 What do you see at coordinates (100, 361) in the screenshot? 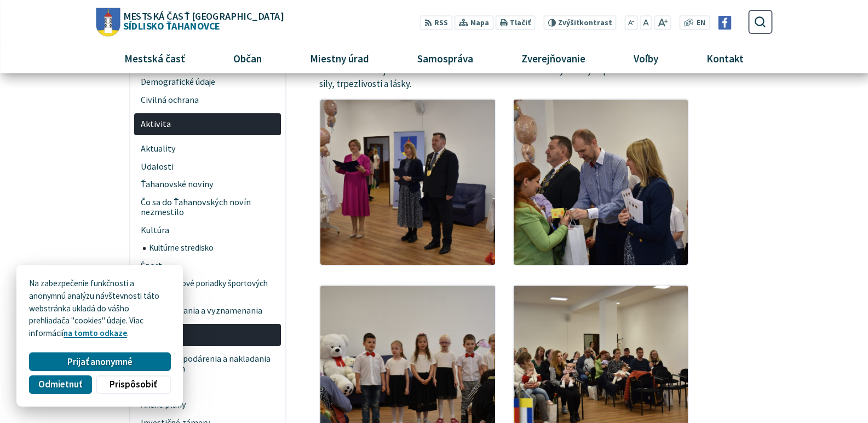
I see `span: Prijať anonymné` at bounding box center [100, 361].